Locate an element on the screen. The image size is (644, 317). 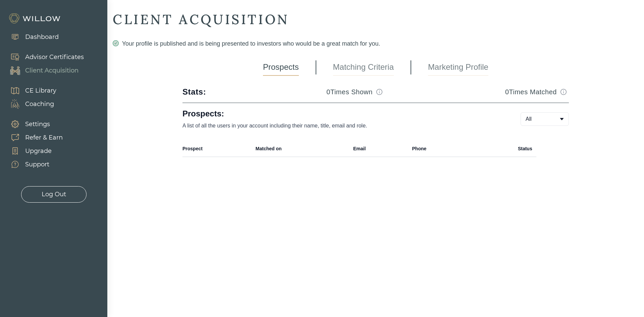
span: check-circle is located at coordinates (115, 43).